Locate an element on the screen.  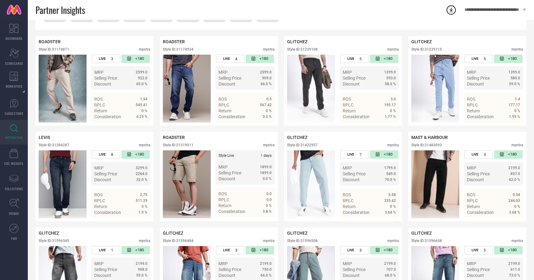
span: 2264.0 is located at coordinates (141, 174).